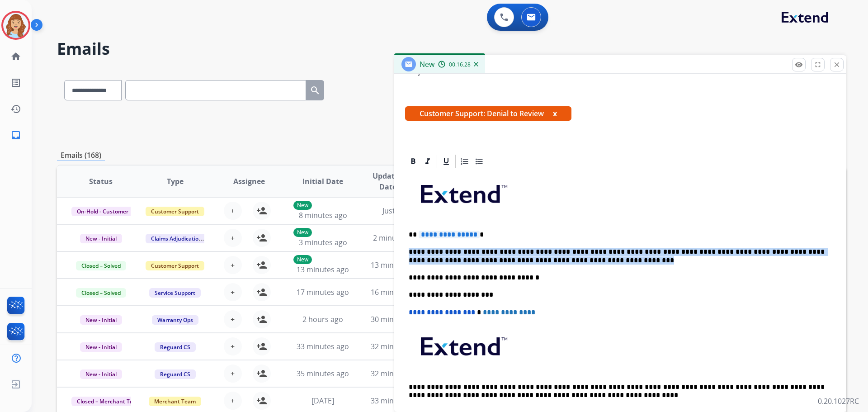 Image resolution: width=868 pixels, height=412 pixels. Describe the element at coordinates (414, 162) in the screenshot. I see `div: Bold` at that location.